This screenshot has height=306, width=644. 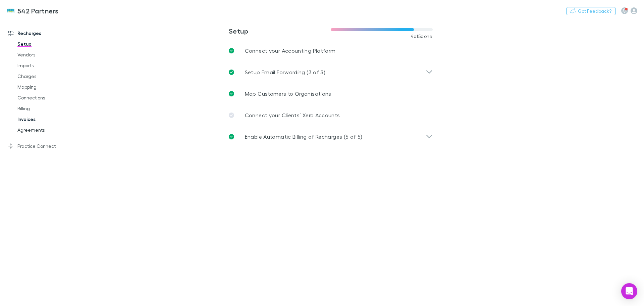 What do you see at coordinates (46, 33) in the screenshot?
I see `a: Recharges` at bounding box center [46, 33].